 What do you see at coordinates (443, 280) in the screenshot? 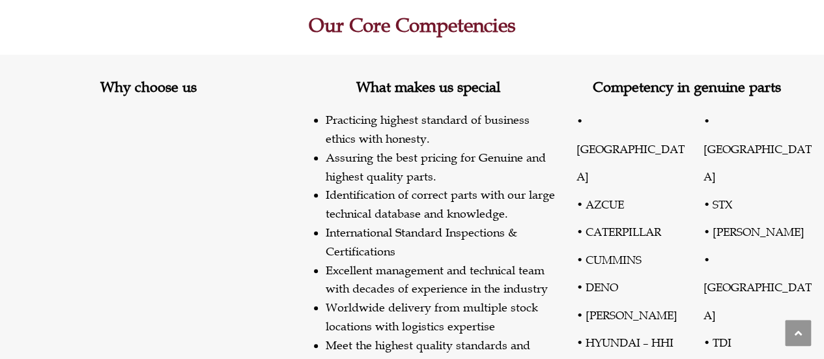
I see `li: Excellent management and technical team with decades of experience in the industry` at bounding box center [443, 280].